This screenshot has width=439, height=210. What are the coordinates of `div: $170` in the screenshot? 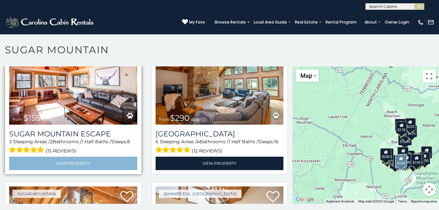 It's located at (401, 127).